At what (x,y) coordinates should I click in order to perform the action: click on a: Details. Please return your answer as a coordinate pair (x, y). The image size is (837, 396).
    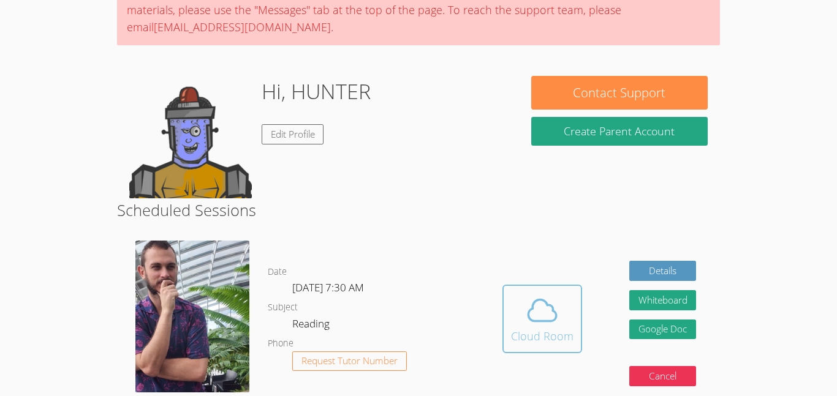
    Looking at the image, I should click on (663, 271).